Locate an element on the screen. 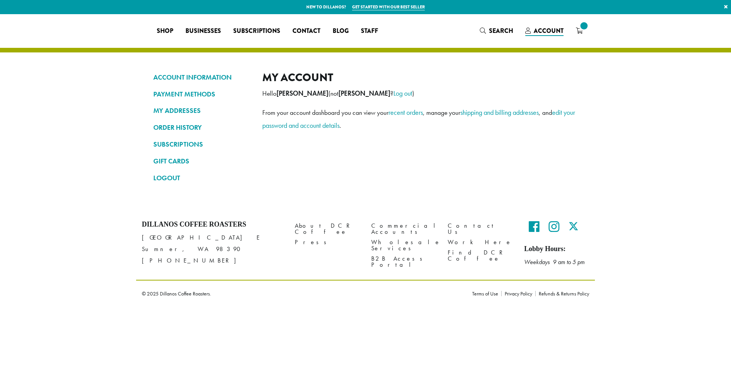 The height and width of the screenshot is (372, 731). a: B2B Access Portal is located at coordinates (404, 262).